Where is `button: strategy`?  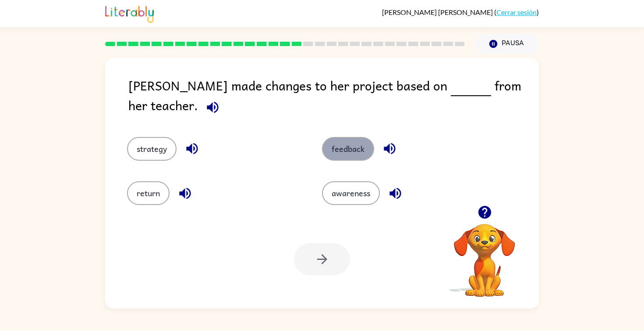 button: strategy is located at coordinates (151, 149).